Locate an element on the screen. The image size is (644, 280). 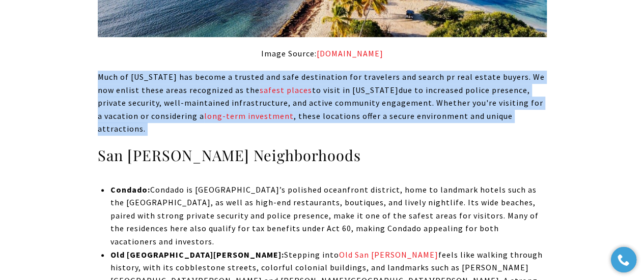
a: long-term investment - open in a new tab is located at coordinates (249, 116).